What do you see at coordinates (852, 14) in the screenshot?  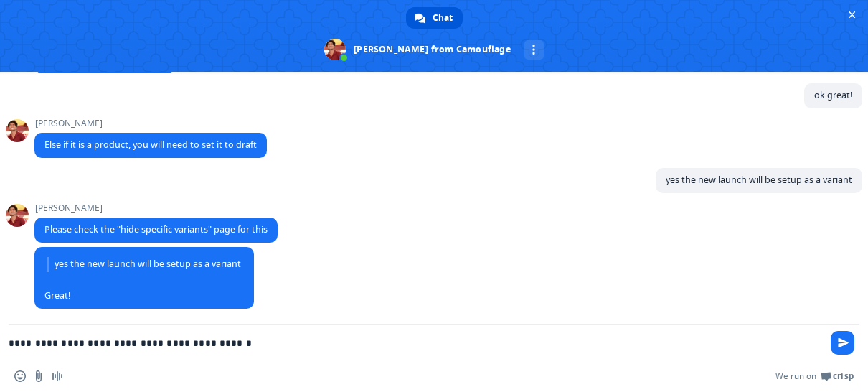 I see `span: Close chat` at bounding box center [852, 14].